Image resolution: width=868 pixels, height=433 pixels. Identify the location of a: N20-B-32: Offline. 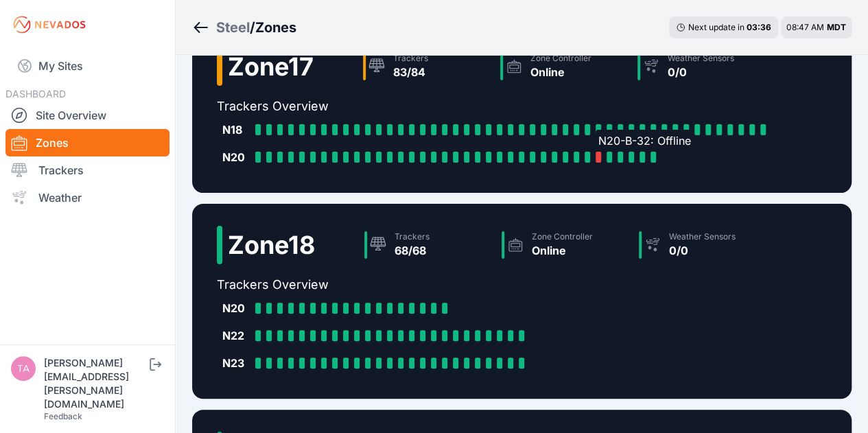
(601, 157).